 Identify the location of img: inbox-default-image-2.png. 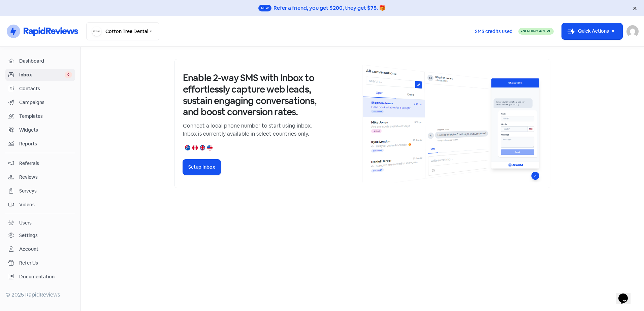
(452, 123).